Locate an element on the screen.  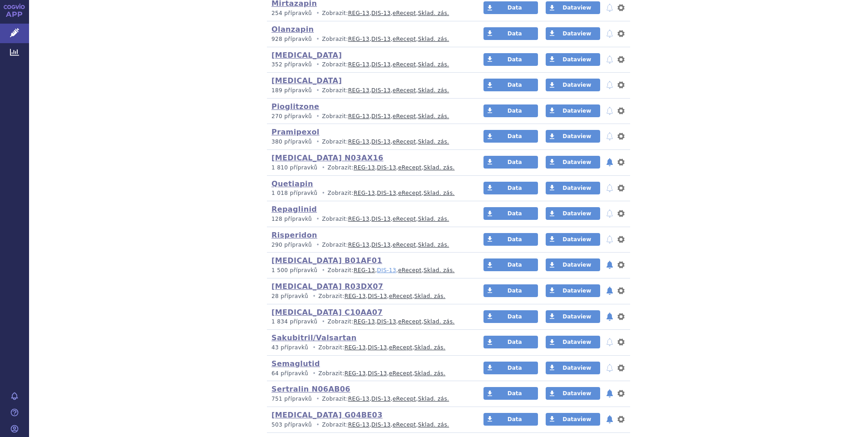
span: 28 přípravků is located at coordinates (290, 296).